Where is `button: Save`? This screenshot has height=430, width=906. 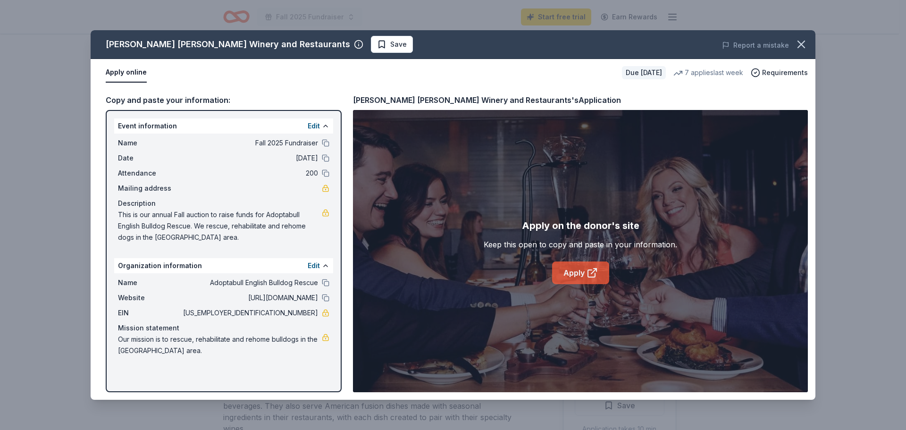 button: Save is located at coordinates (392, 44).